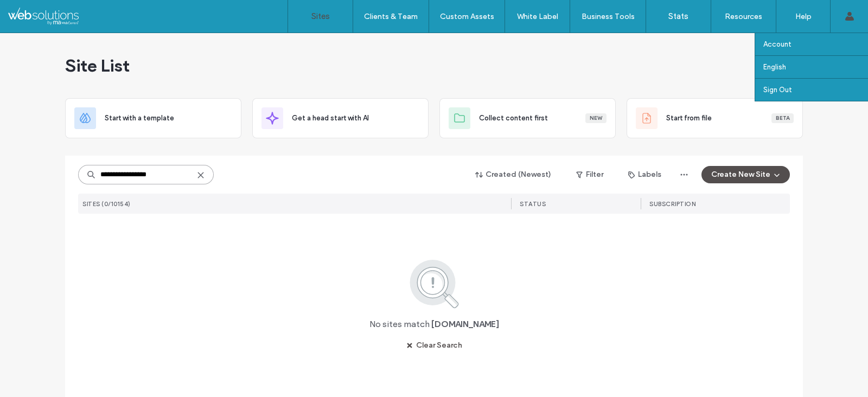  I want to click on button: Clear Search, so click(434, 346).